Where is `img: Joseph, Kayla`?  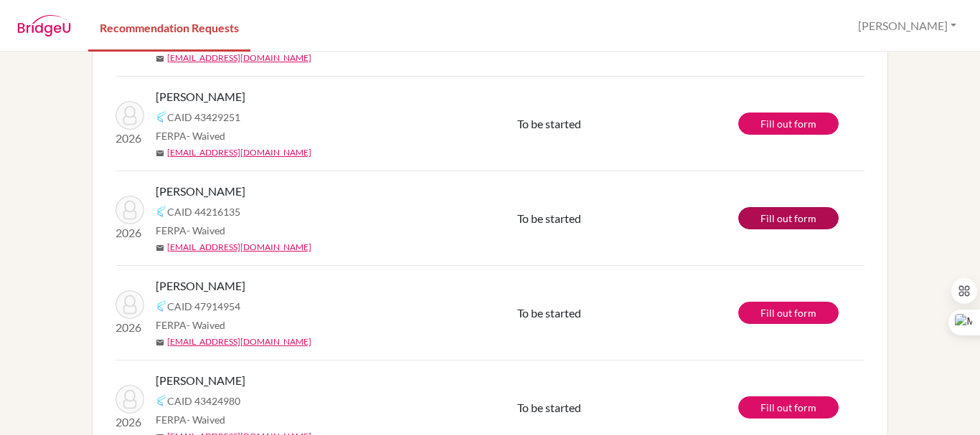
img: Joseph, Kayla is located at coordinates (130, 210).